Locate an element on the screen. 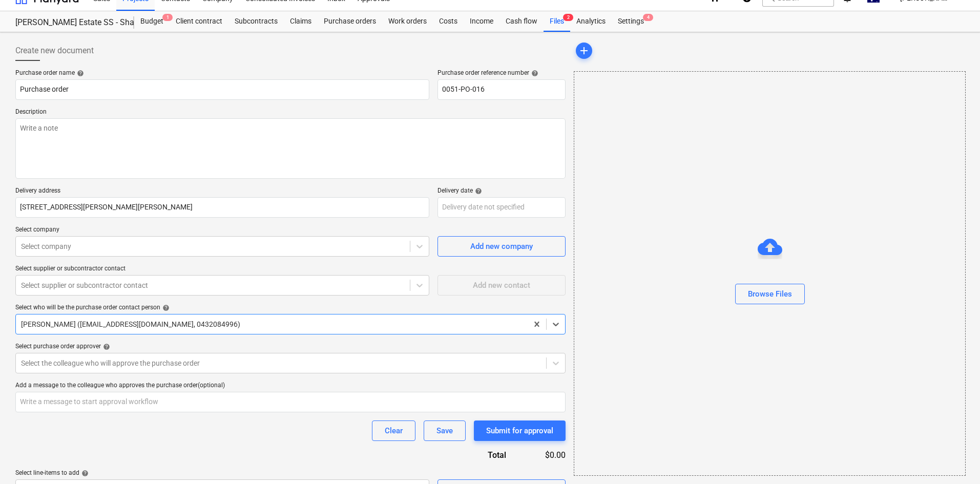  a: Claims is located at coordinates (301, 22).